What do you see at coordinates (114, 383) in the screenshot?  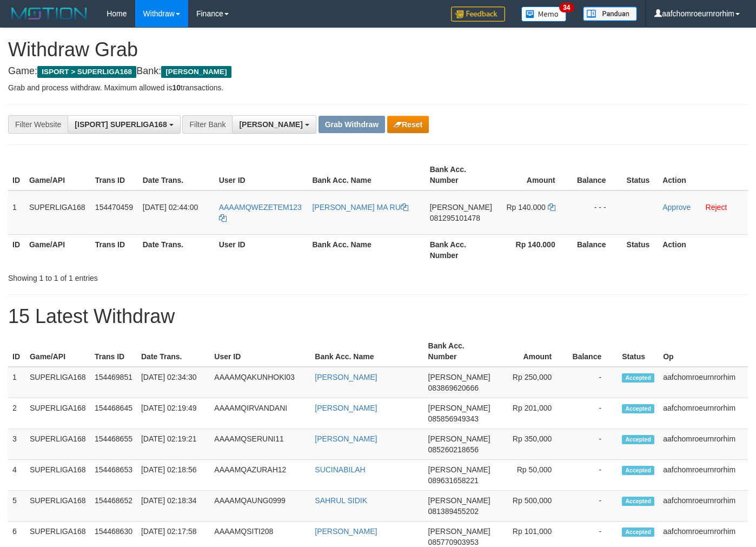 I see `td: 154469851` at bounding box center [114, 383].